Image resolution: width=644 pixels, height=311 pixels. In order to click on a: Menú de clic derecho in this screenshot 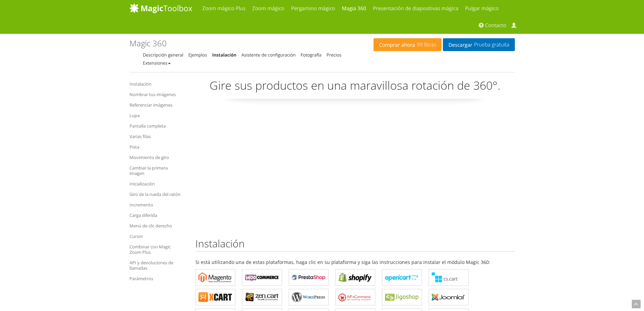, I will do `click(157, 226)`.